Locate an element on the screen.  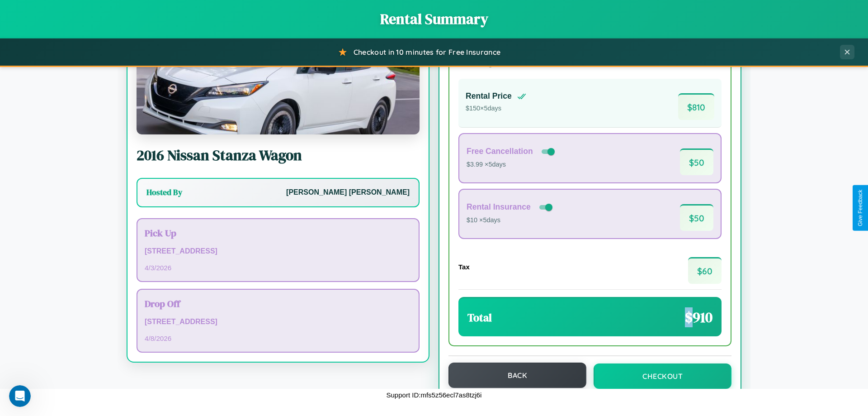
span: Checkout in 10 minutes for Free Insurance is located at coordinates (427, 52).